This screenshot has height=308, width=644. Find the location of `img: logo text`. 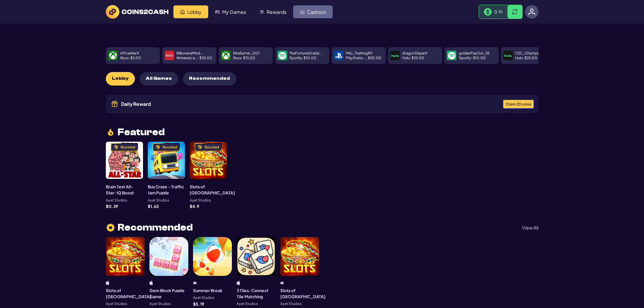

img: logo text is located at coordinates (137, 12).